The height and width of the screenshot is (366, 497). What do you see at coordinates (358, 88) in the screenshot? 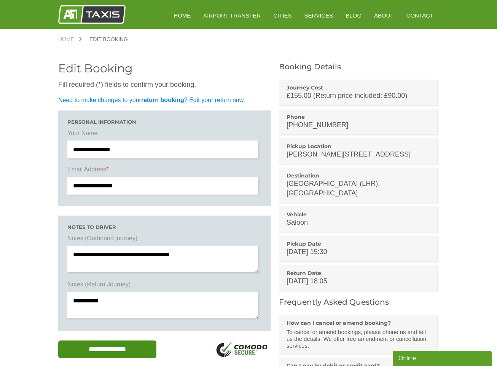
I see `h3: Journey Cost` at bounding box center [358, 88].